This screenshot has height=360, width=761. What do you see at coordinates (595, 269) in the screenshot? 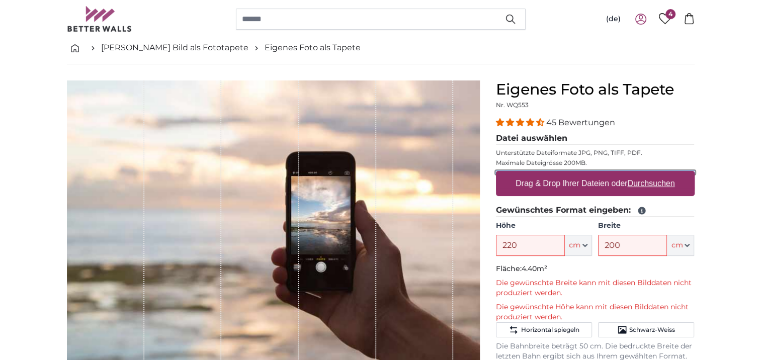
I see `p: Fläche:` at bounding box center [595, 269].